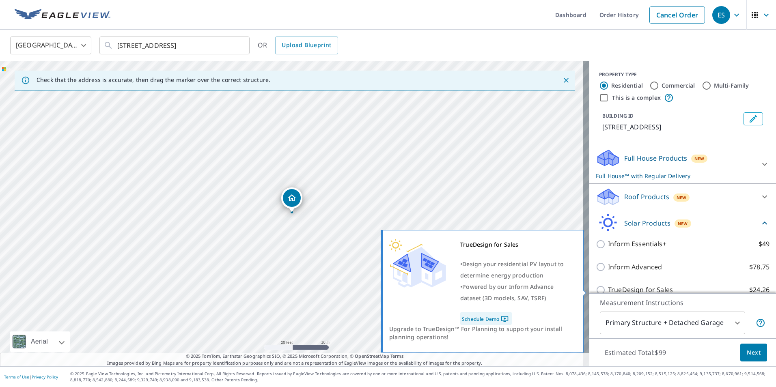 This screenshot has height=387, width=776. What do you see at coordinates (754, 353) in the screenshot?
I see `button: Next` at bounding box center [754, 353].